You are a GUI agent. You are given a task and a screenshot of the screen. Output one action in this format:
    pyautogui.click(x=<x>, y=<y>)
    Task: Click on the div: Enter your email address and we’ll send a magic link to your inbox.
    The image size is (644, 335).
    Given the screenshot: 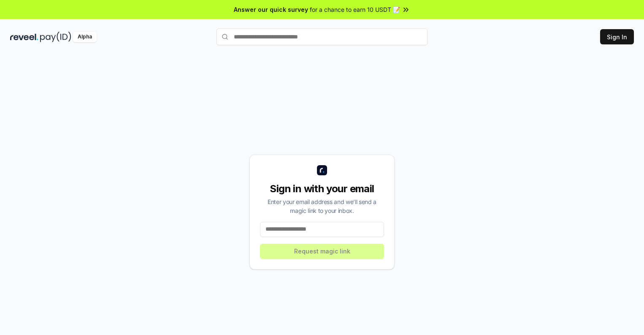 What is the action you would take?
    pyautogui.click(x=322, y=206)
    